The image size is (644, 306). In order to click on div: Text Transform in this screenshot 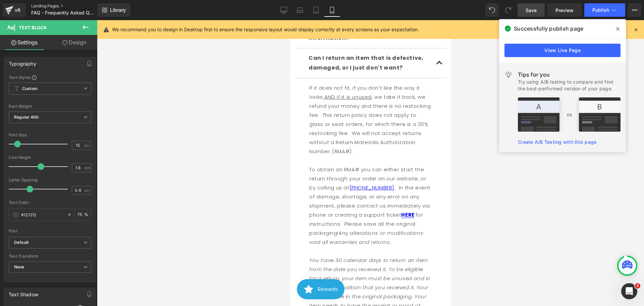, I will do `click(50, 256)`.